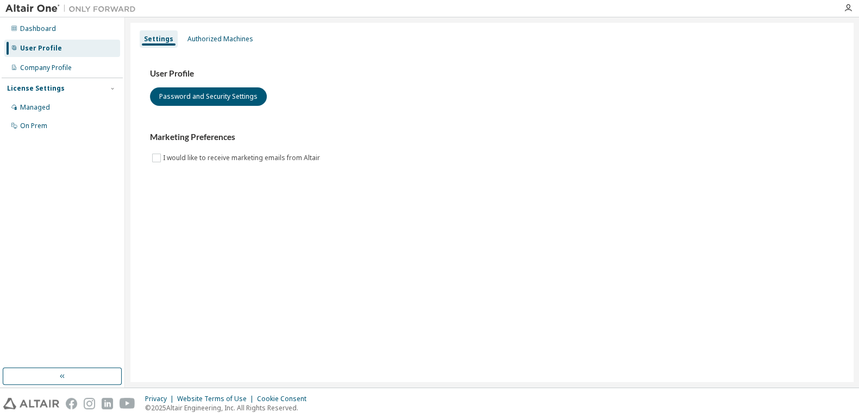 The width and height of the screenshot is (859, 419). I want to click on div: User Profile, so click(41, 48).